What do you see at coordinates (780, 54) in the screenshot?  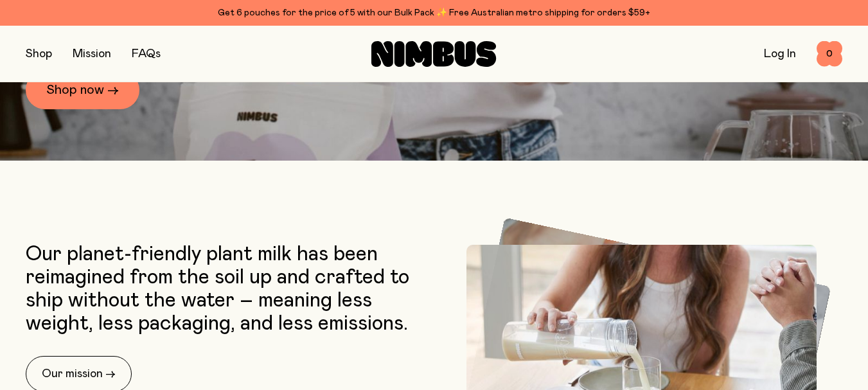 I see `a: Log In` at bounding box center [780, 54].